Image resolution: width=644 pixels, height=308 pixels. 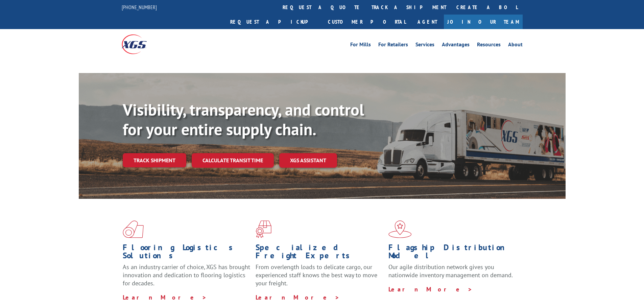 I want to click on span: As an industry carrier of choice, XGS has brought innovation and dedication to flooring logistics..., so click(x=186, y=275).